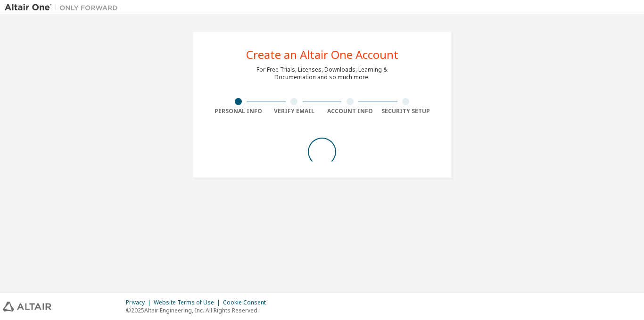 Image resolution: width=644 pixels, height=320 pixels. Describe the element at coordinates (27, 306) in the screenshot. I see `img: altair_logo.svg` at that location.